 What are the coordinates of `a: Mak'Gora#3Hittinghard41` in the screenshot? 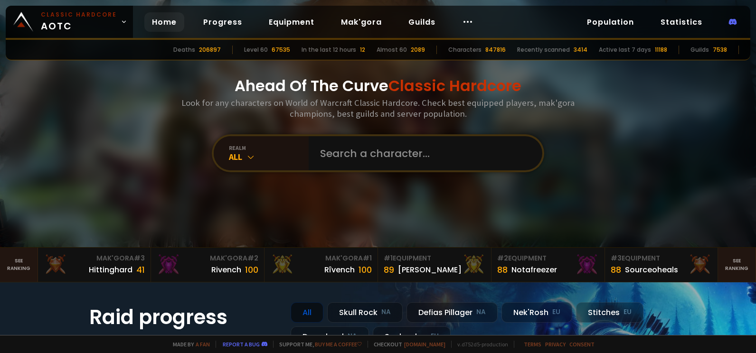 It's located at (95, 265).